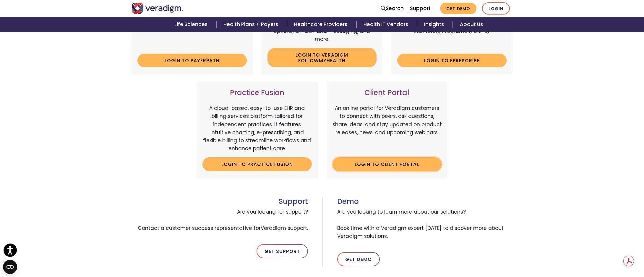 The height and width of the screenshot is (277, 644). I want to click on a: Login to Veradigm FollowMyHealth, so click(322, 57).